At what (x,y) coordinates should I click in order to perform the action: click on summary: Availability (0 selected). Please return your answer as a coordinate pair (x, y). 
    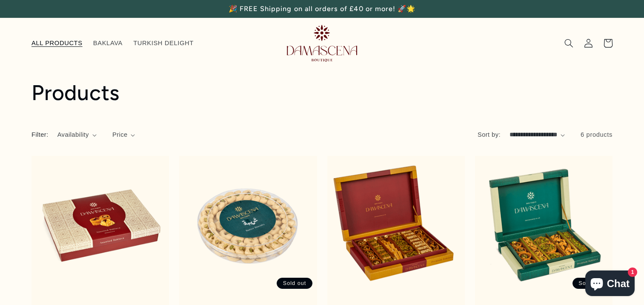
    Looking at the image, I should click on (77, 135).